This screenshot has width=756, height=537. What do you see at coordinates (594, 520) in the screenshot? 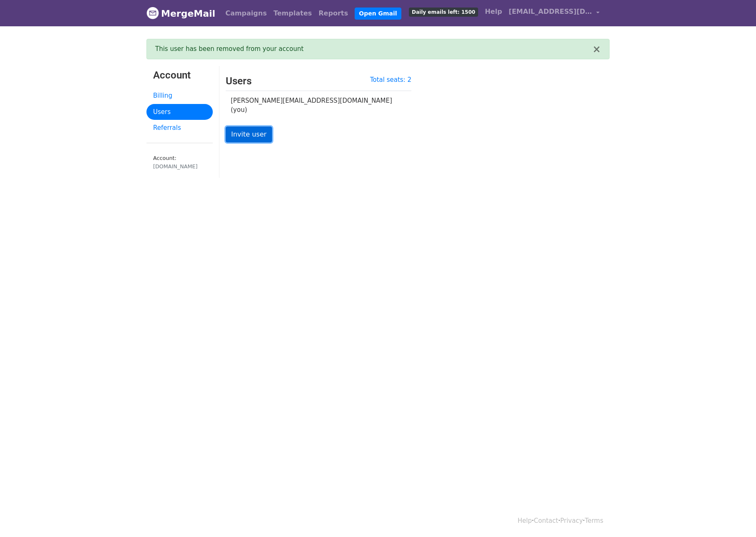
I see `a: Terms` at bounding box center [594, 520].